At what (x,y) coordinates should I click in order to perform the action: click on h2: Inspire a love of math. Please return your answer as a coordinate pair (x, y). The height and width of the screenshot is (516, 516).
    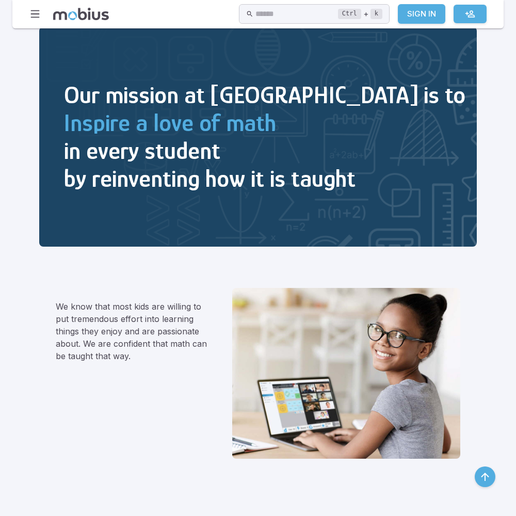
    Looking at the image, I should click on (265, 123).